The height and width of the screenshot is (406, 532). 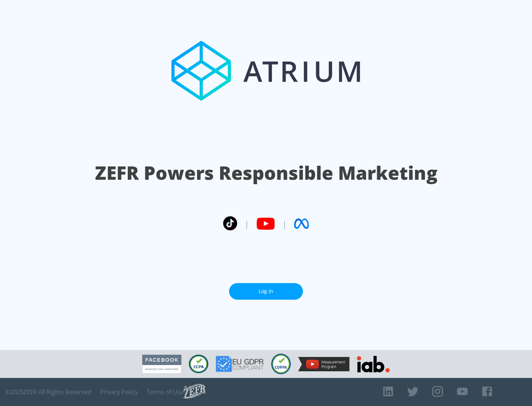 What do you see at coordinates (266, 291) in the screenshot?
I see `a: Log In` at bounding box center [266, 291].